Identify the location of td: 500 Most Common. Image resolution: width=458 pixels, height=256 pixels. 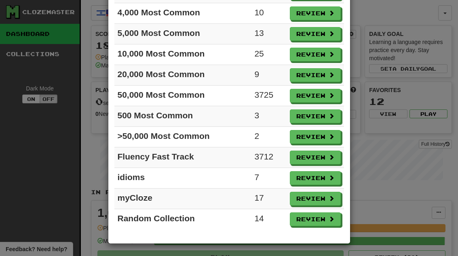
(183, 116).